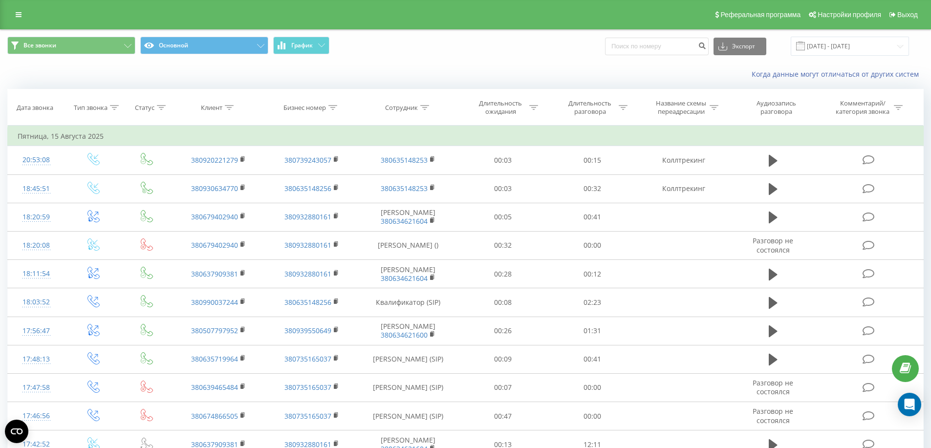 This screenshot has height=448, width=931. I want to click on td: 00:12, so click(593, 274).